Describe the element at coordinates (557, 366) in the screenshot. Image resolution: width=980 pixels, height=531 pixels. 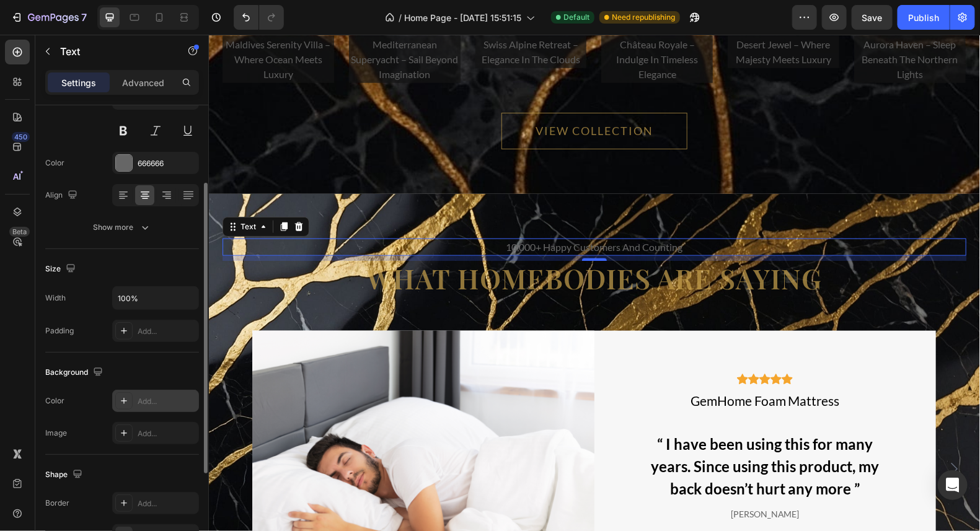
I see `div: GemHome Foam Mattress` at that location.